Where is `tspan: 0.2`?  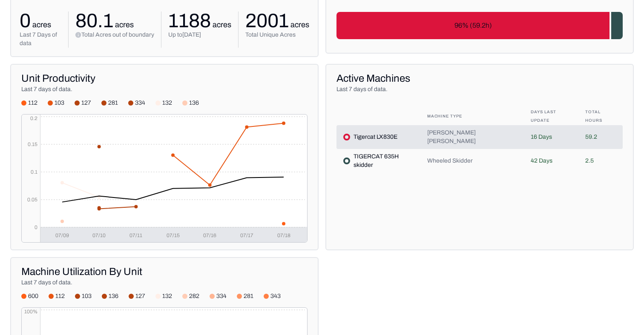 tspan: 0.2 is located at coordinates (34, 118).